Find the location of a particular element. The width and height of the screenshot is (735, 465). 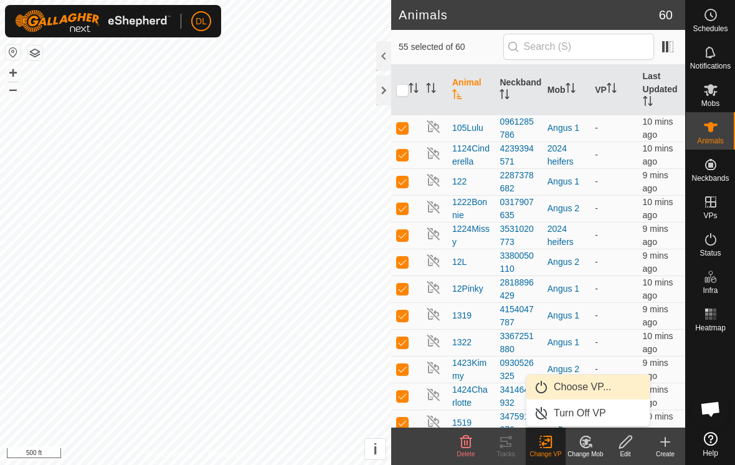

div: 0317907635 is located at coordinates (518, 209).